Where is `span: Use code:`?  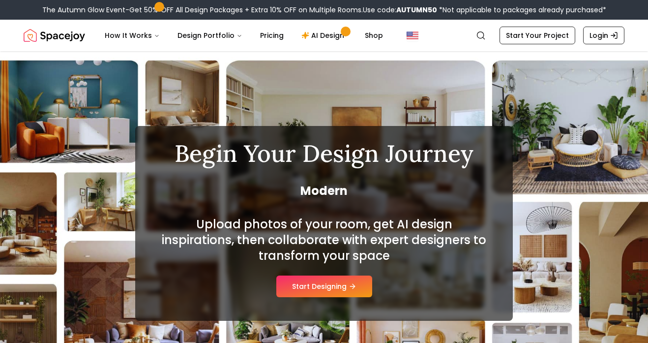
span: Use code: is located at coordinates (400, 10).